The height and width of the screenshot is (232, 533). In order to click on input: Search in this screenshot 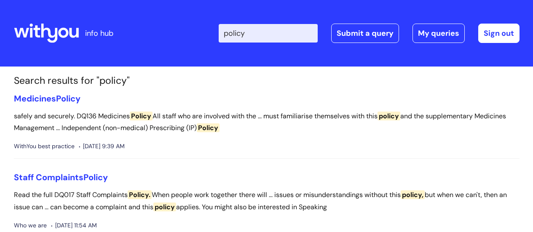, I will do `click(268, 33)`.